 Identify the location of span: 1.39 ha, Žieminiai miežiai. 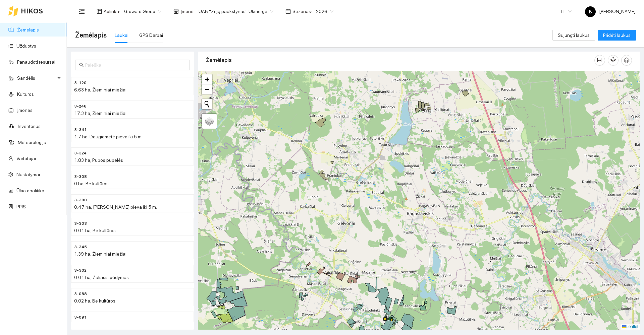
(100, 254).